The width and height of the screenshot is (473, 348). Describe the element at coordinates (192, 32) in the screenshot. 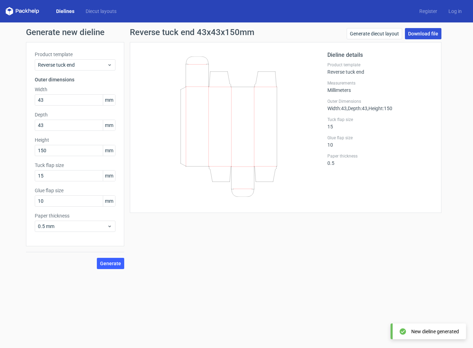

I see `h1: Reverse tuck end 43x43x150mm` at that location.